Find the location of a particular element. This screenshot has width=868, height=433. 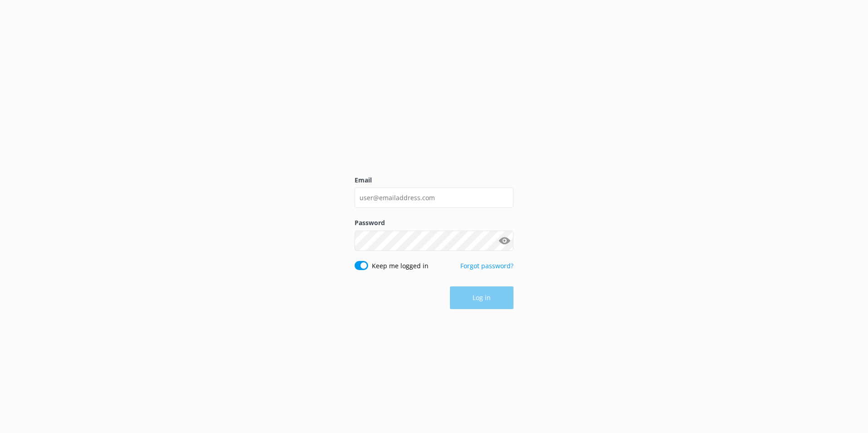

label: Keep me logged in is located at coordinates (400, 266).